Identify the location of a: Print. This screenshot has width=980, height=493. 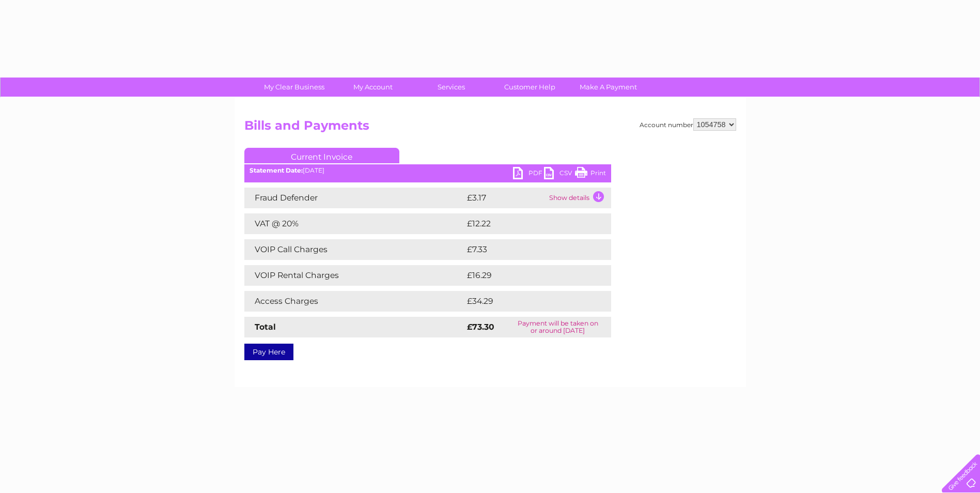
(590, 174).